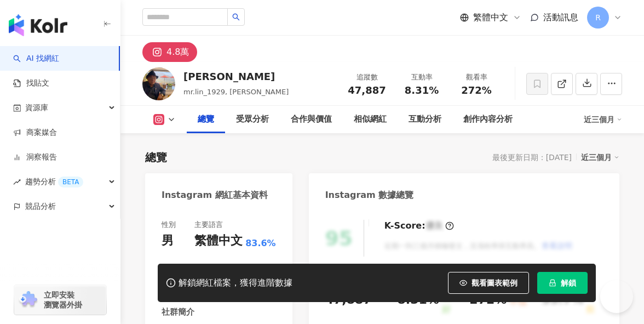 The height and width of the screenshot is (324, 644). What do you see at coordinates (422, 91) in the screenshot?
I see `span: 8.31%` at bounding box center [422, 91].